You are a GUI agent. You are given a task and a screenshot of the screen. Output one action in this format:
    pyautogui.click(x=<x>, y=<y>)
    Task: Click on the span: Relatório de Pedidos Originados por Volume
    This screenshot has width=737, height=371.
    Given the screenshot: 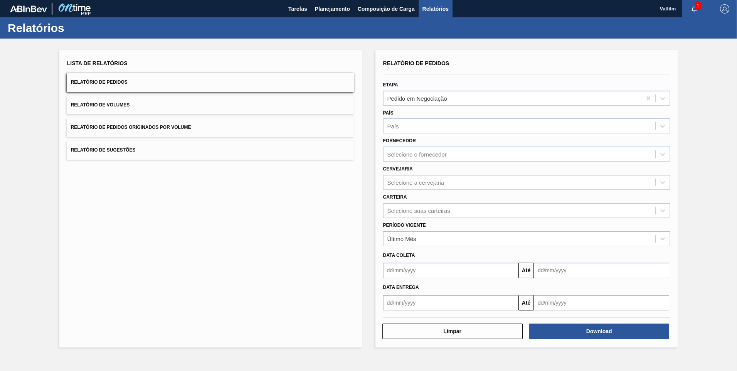 What is the action you would take?
    pyautogui.click(x=131, y=127)
    